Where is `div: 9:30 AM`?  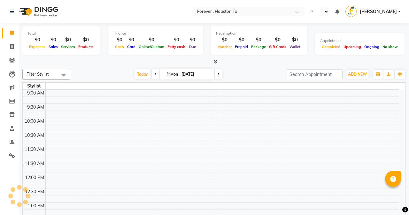 div: 9:30 AM is located at coordinates (35, 107).